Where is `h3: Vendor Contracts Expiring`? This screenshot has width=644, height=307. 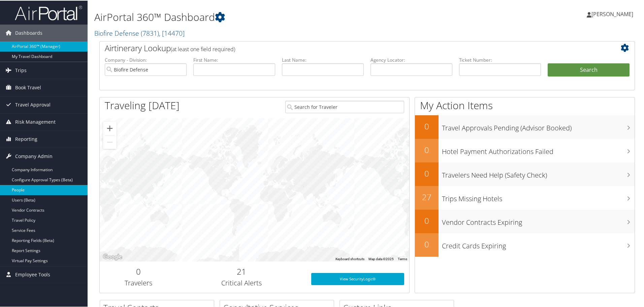
h3: Vendor Contracts Expiring is located at coordinates (538, 220).